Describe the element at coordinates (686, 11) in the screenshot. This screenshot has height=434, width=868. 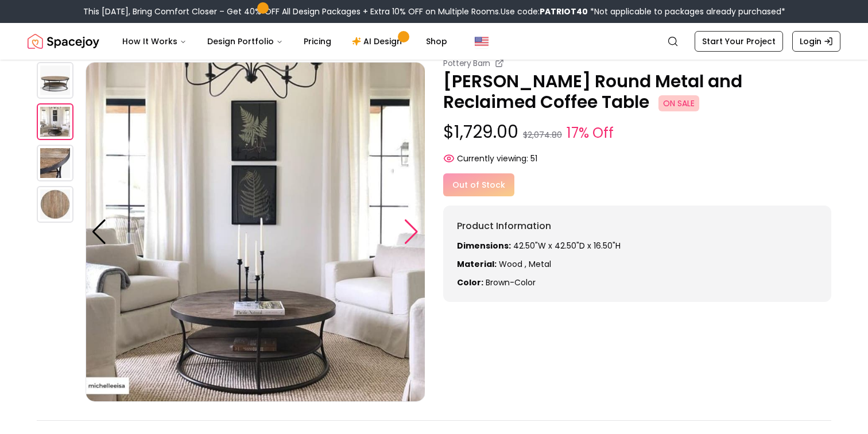
I see `span: *Not applicable to packages already purchased*` at that location.